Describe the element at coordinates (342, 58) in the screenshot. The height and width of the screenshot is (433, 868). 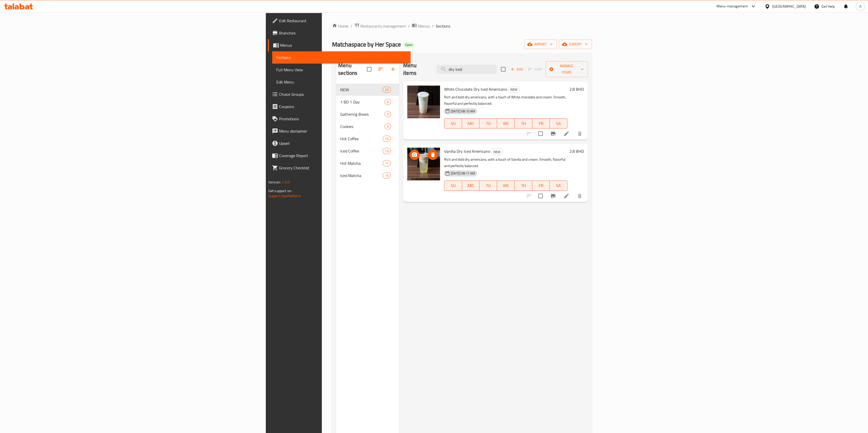
I see `a: Sections` at that location.